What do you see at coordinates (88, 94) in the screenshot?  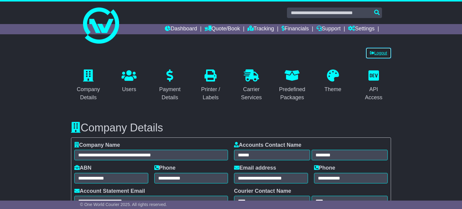 I see `div: Company Details` at bounding box center [88, 94].